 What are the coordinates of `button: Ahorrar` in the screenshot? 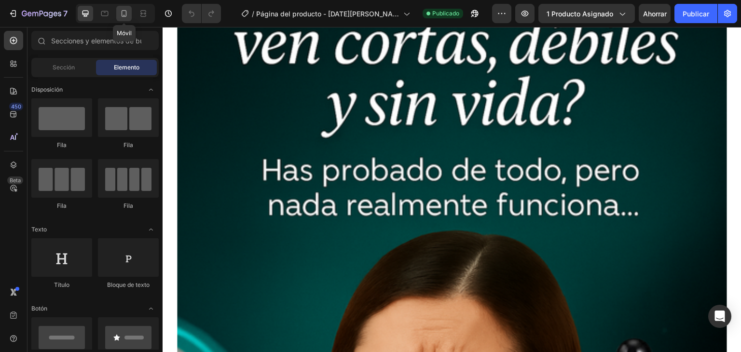 It's located at (654, 14).